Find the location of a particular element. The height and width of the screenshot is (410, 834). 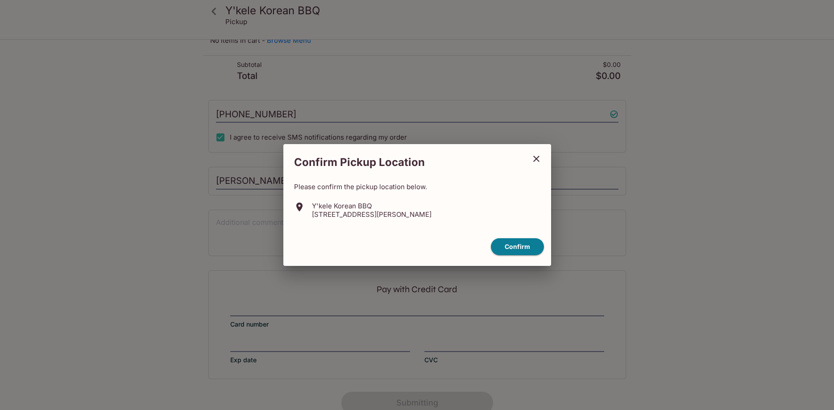

h2: Confirm Pickup Location is located at coordinates (404, 162).